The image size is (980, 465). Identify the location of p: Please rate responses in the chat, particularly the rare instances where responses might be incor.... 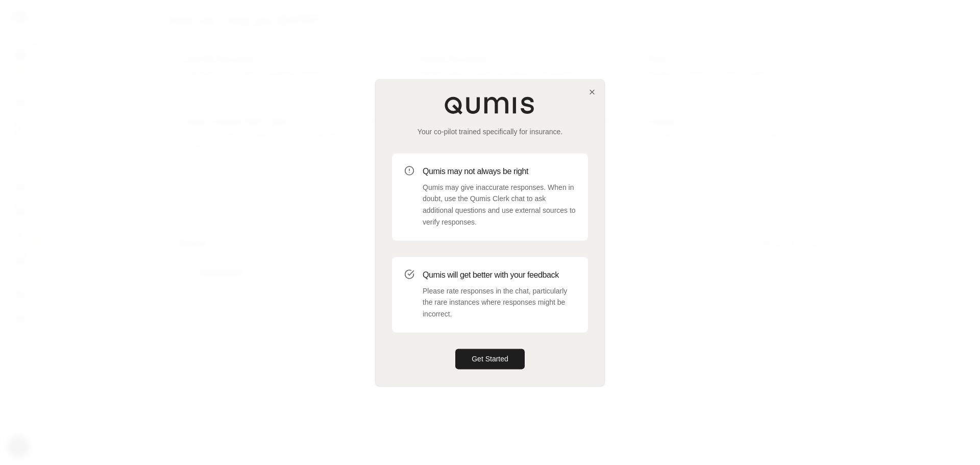
(499, 302).